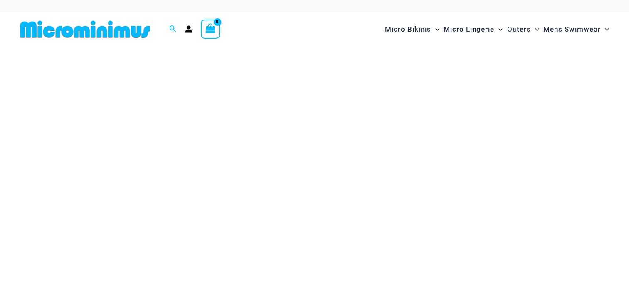 The width and height of the screenshot is (629, 298). What do you see at coordinates (519, 29) in the screenshot?
I see `span: Outers` at bounding box center [519, 29].